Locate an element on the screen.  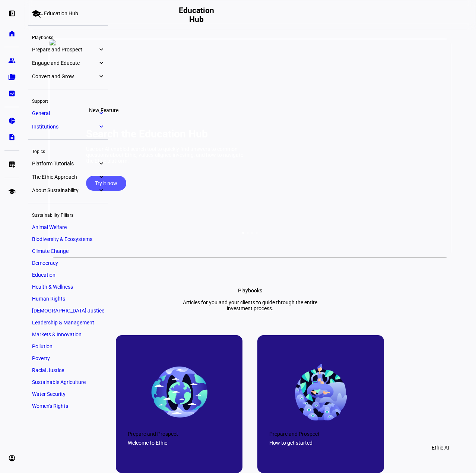
a: Markets & Innovation is located at coordinates (68, 334).